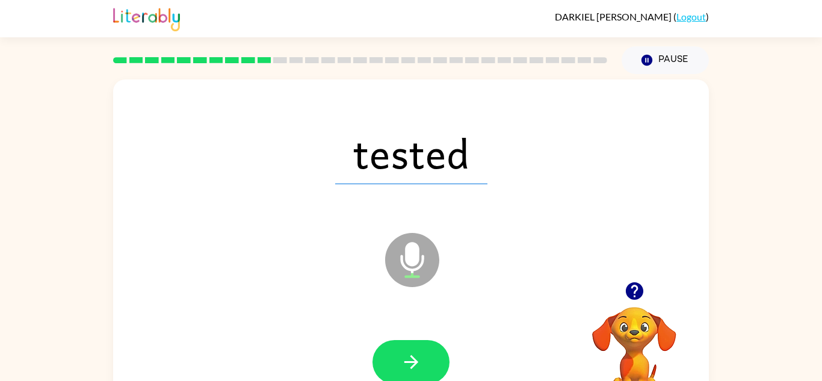 This screenshot has width=822, height=381. Describe the element at coordinates (665, 60) in the screenshot. I see `button: Pause` at that location.